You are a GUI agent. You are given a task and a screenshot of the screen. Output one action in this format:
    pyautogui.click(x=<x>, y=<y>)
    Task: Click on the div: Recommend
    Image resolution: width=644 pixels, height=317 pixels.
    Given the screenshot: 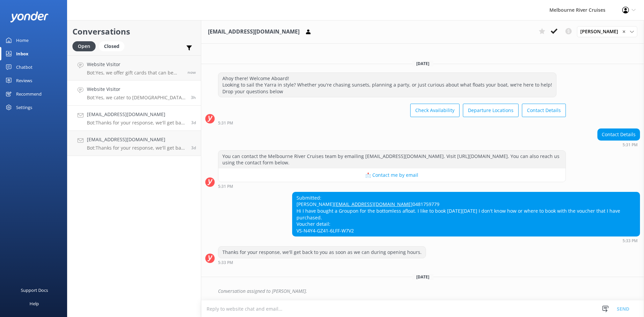 What is the action you would take?
    pyautogui.click(x=29, y=94)
    